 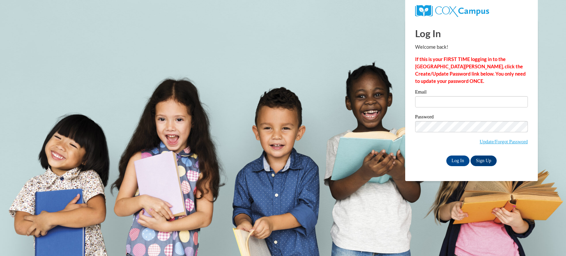 What do you see at coordinates (471, 33) in the screenshot?
I see `h1: Log In` at bounding box center [471, 33].